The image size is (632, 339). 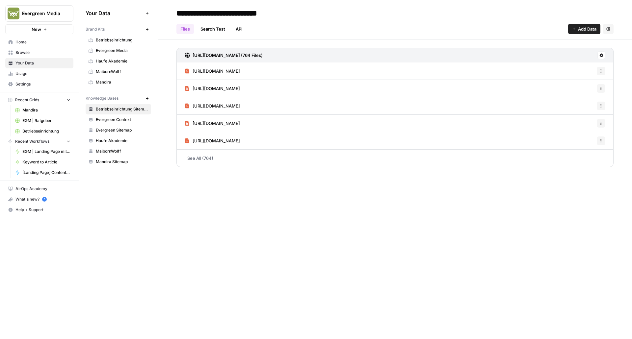 What do you see at coordinates (118, 109) in the screenshot?
I see `a: Betriebseinrichtung Sitemap` at bounding box center [118, 109].